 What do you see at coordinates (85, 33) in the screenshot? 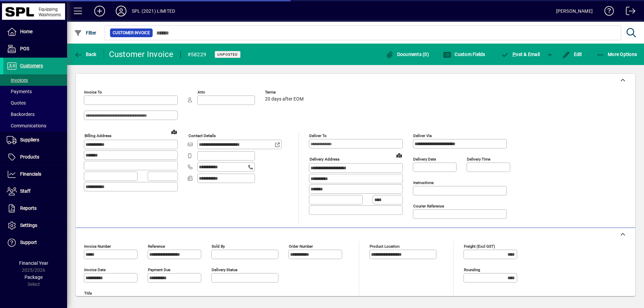
I see `span: Filter` at bounding box center [85, 33].